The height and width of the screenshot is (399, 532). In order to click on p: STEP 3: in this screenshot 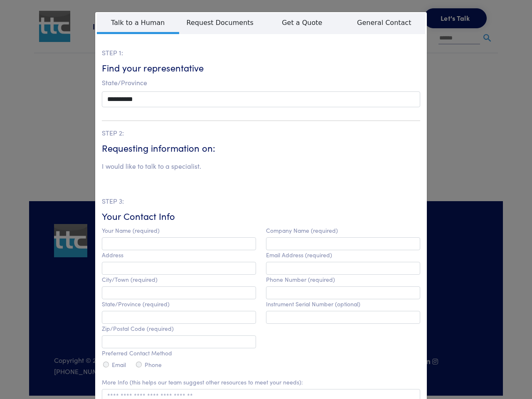, I will do `click(261, 201)`.